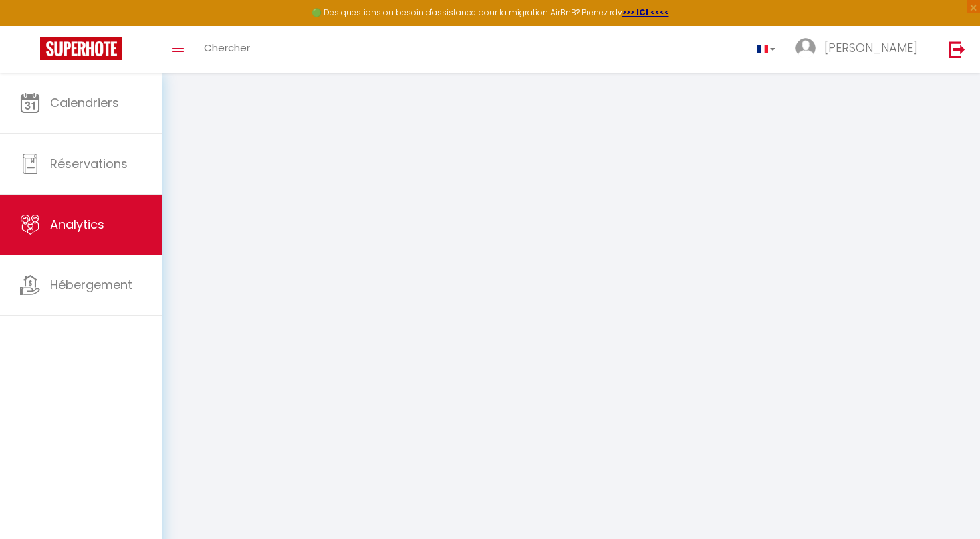 Image resolution: width=980 pixels, height=539 pixels. What do you see at coordinates (646, 12) in the screenshot?
I see `strong: >>> ICI <<<<` at bounding box center [646, 12].